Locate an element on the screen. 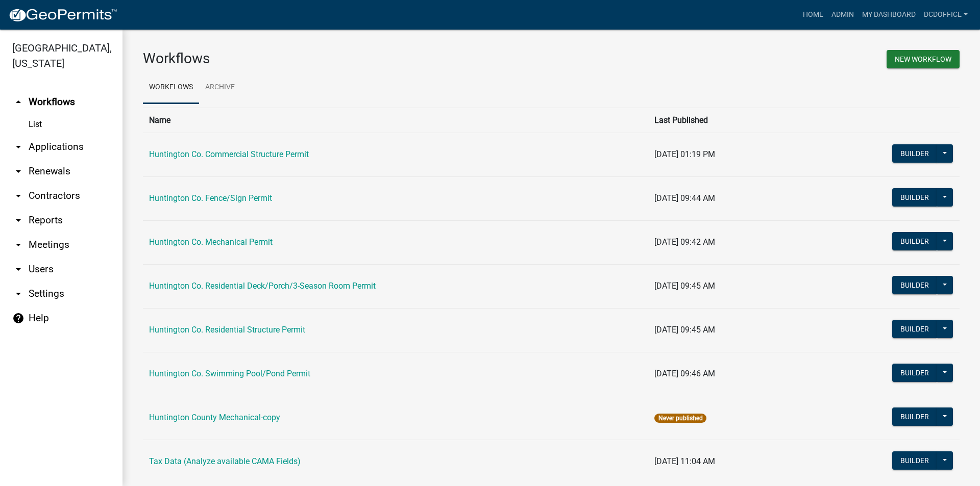 The width and height of the screenshot is (980, 486). a: Admin is located at coordinates (843, 15).